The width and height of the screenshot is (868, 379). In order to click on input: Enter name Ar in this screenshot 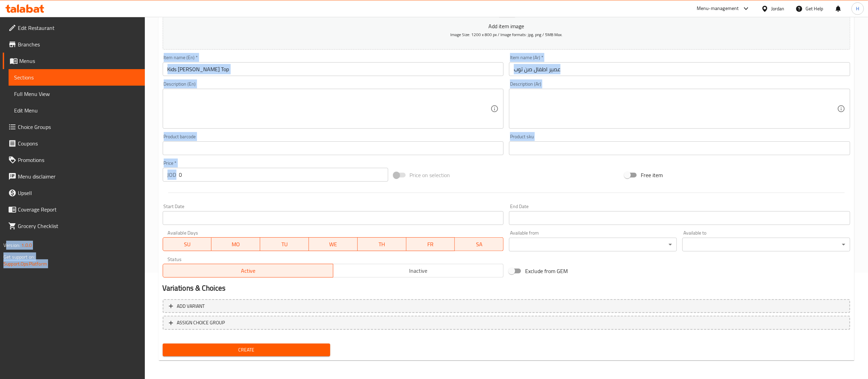, I will do `click(680, 69)`.